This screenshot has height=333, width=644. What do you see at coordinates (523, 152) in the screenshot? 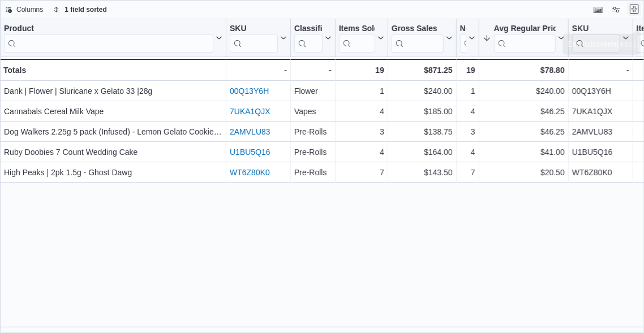
I see `div: $41.00` at bounding box center [523, 152].